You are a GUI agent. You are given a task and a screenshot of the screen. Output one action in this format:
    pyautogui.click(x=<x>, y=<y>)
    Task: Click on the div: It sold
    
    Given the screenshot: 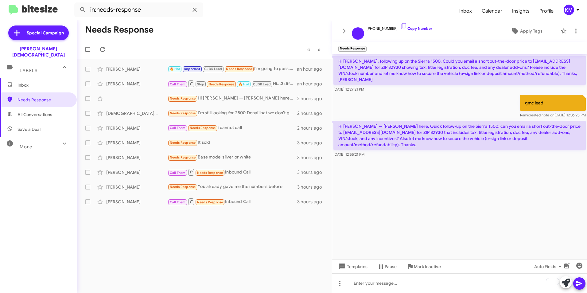 What is the action you would take?
    pyautogui.click(x=233, y=143)
    